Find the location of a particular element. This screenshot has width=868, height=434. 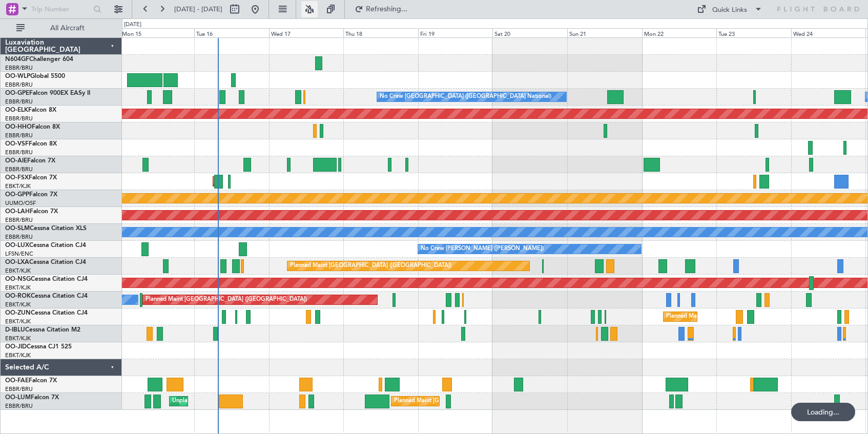

a: OO-VSFFalcon 8X is located at coordinates (31, 144).